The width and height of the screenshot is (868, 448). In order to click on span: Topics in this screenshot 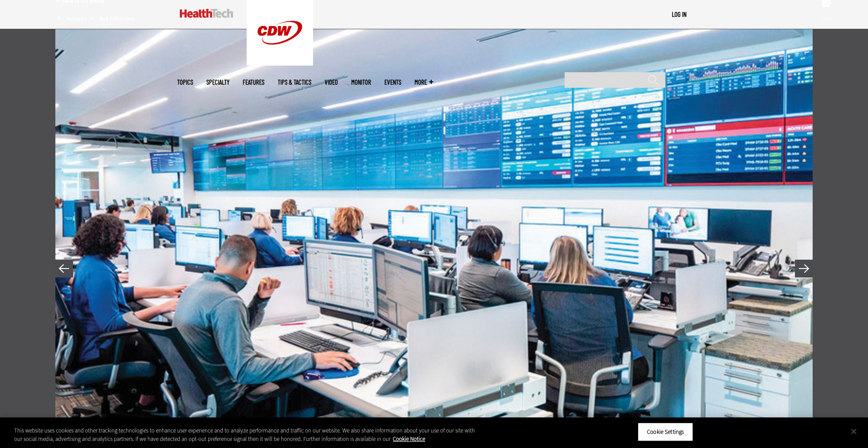, I will do `click(185, 82)`.